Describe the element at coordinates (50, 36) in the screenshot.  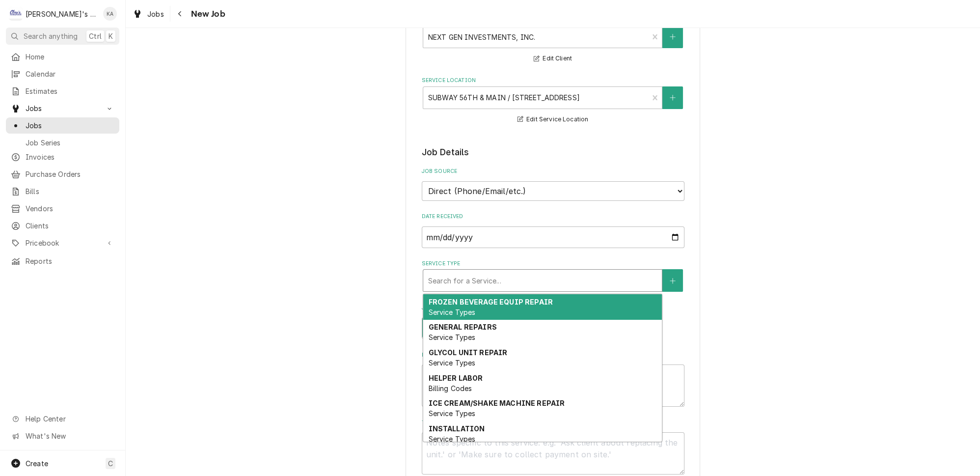
I see `span: Search anything` at that location.